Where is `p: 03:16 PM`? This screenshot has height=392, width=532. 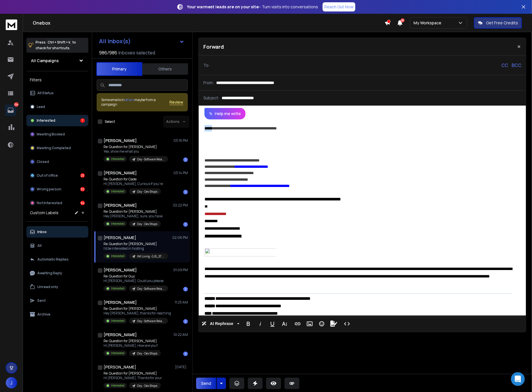 p: 03:16 PM is located at coordinates (181, 141).